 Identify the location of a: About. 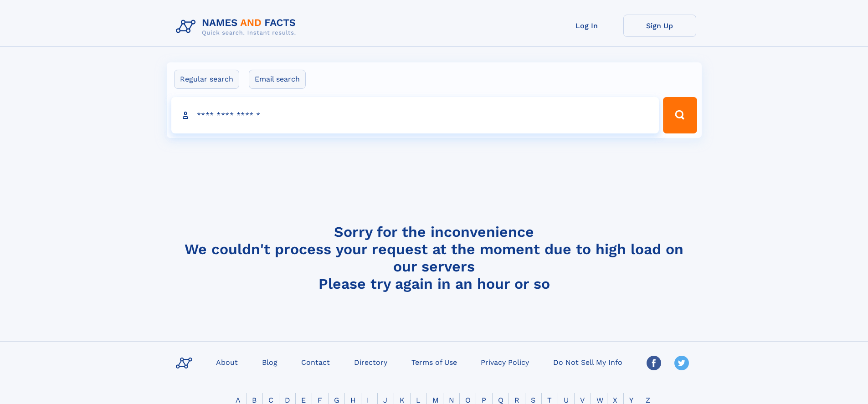
(227, 362).